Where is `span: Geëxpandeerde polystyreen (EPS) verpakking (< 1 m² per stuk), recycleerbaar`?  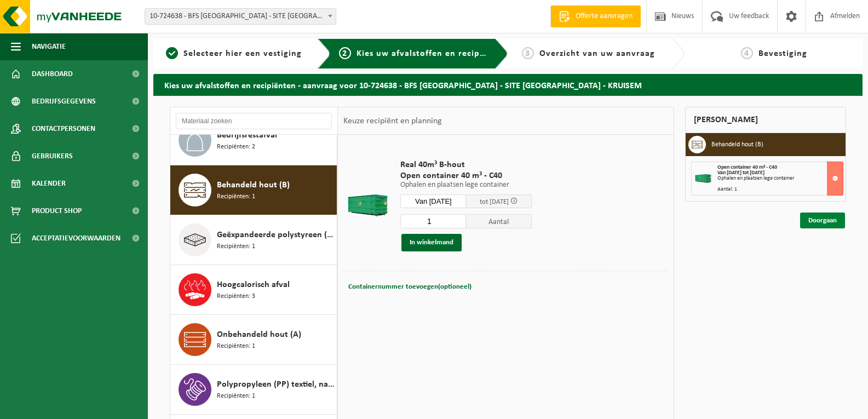 span: Geëxpandeerde polystyreen (EPS) verpakking (< 1 m² per stuk), recycleerbaar is located at coordinates (275, 235).